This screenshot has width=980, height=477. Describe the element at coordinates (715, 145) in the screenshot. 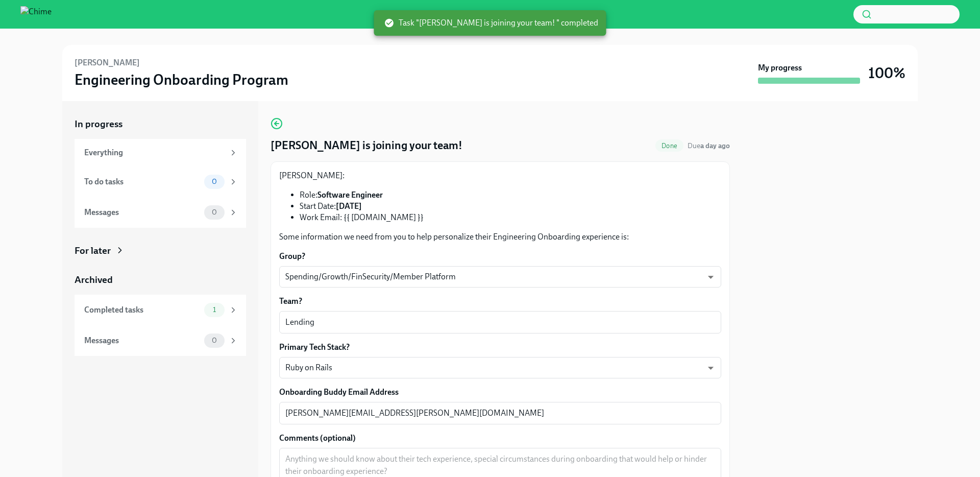

I see `strong: a day ago` at that location.